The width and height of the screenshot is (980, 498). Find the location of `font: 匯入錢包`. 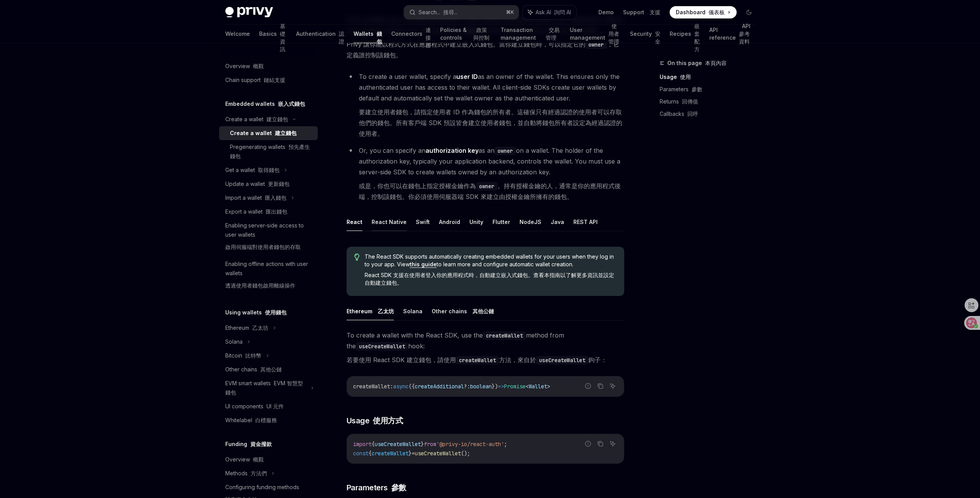

font: 匯入錢包 is located at coordinates (276, 198).